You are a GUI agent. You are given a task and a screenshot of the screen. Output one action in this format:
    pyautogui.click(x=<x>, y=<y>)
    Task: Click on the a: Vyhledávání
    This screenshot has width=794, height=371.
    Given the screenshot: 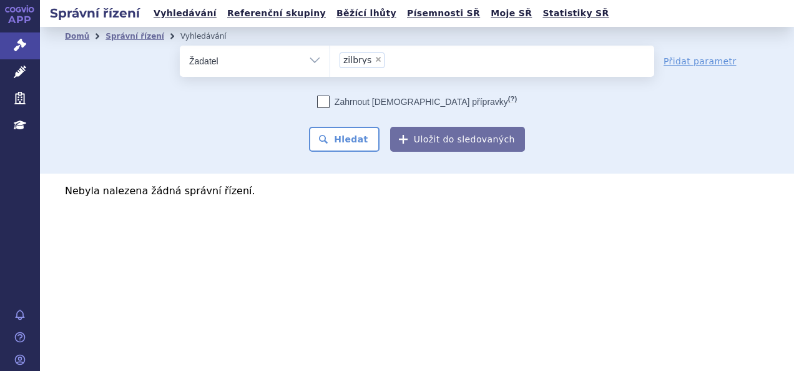 What is the action you would take?
    pyautogui.click(x=185, y=13)
    